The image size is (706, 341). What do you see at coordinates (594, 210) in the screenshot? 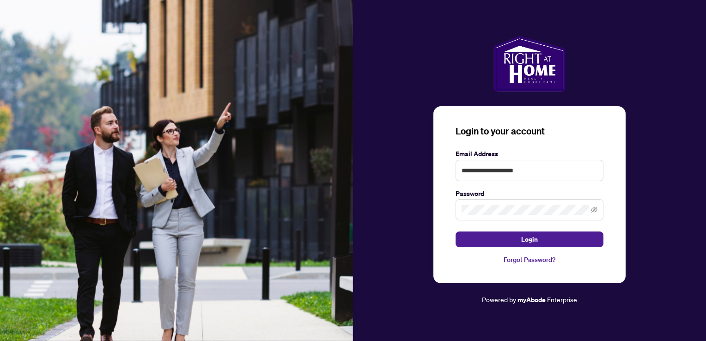
I see `span: eye-invisible` at bounding box center [594, 210].